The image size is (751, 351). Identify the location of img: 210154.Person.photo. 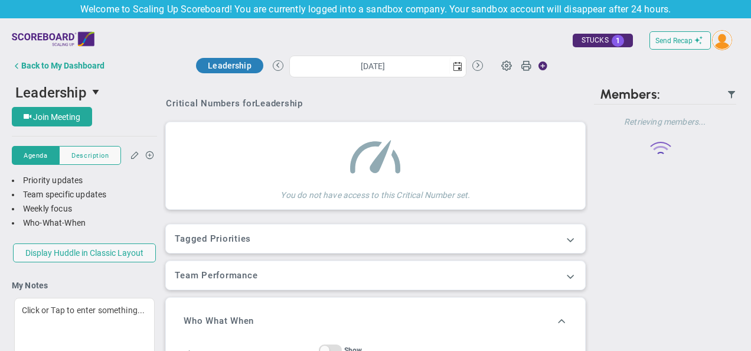
(722, 40).